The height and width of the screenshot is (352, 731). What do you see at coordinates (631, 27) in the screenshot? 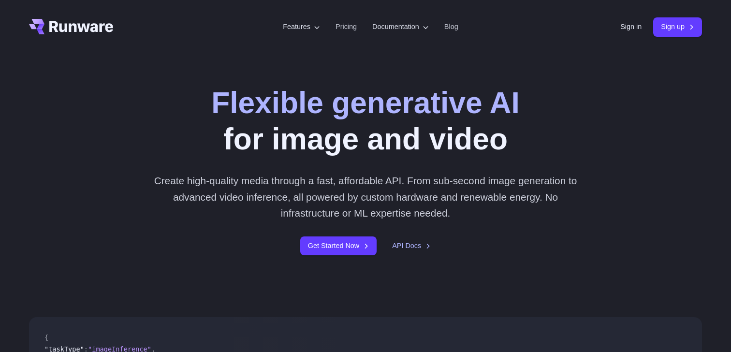
I see `a: Sign in` at bounding box center [631, 27].